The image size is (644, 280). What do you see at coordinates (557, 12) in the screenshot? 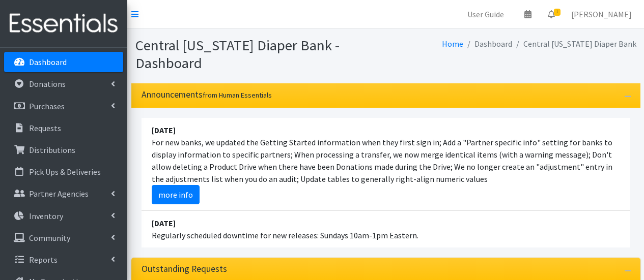
I see `span: 1` at bounding box center [557, 12].